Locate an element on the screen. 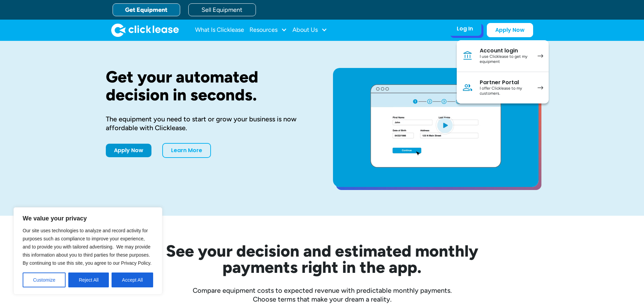 The image size is (644, 308). nav: Log In is located at coordinates (503, 72).